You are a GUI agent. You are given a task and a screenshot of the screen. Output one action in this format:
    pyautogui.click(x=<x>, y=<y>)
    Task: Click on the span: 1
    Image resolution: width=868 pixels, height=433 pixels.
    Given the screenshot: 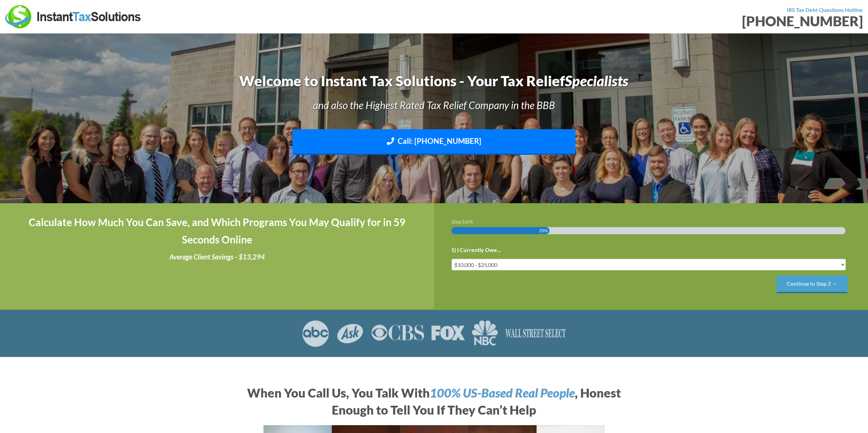 What is the action you would take?
    pyautogui.click(x=463, y=222)
    